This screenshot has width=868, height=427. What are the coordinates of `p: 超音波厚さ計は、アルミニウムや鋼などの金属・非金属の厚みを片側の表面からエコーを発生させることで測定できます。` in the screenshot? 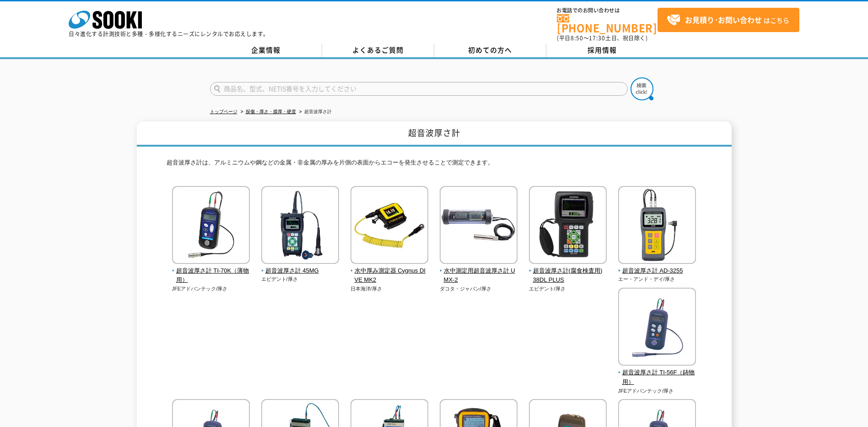 It's located at (434, 165).